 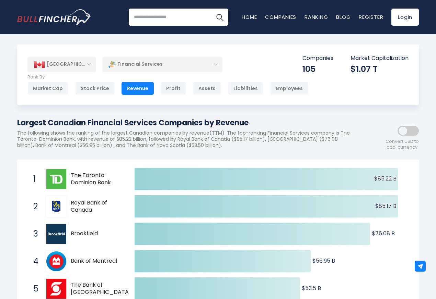 I want to click on h1: Largest Canadian Financial Services Companies by Revenue, so click(x=187, y=123).